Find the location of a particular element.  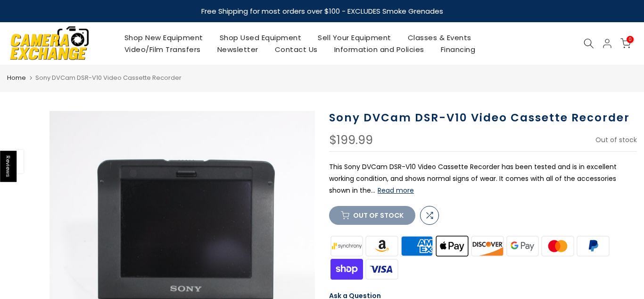

strong: Free Shipping for most orders over $100 - EXCLUDES Smoke Grenades is located at coordinates (322, 11).